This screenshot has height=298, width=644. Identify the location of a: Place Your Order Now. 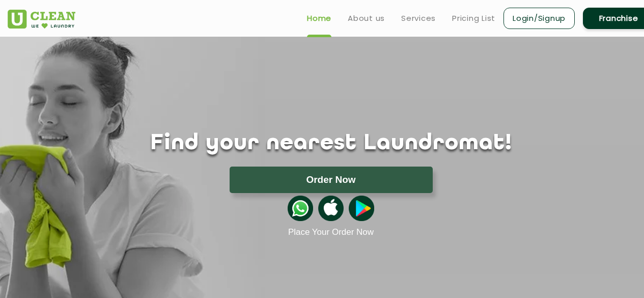
(331, 232).